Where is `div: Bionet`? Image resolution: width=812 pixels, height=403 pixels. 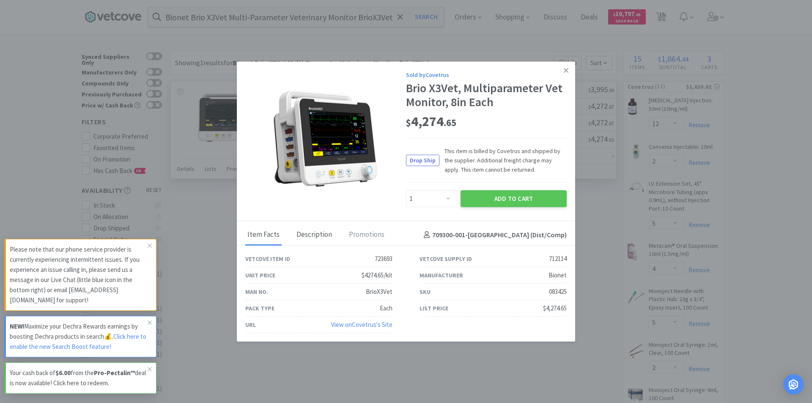
div: Bionet is located at coordinates (557, 275).